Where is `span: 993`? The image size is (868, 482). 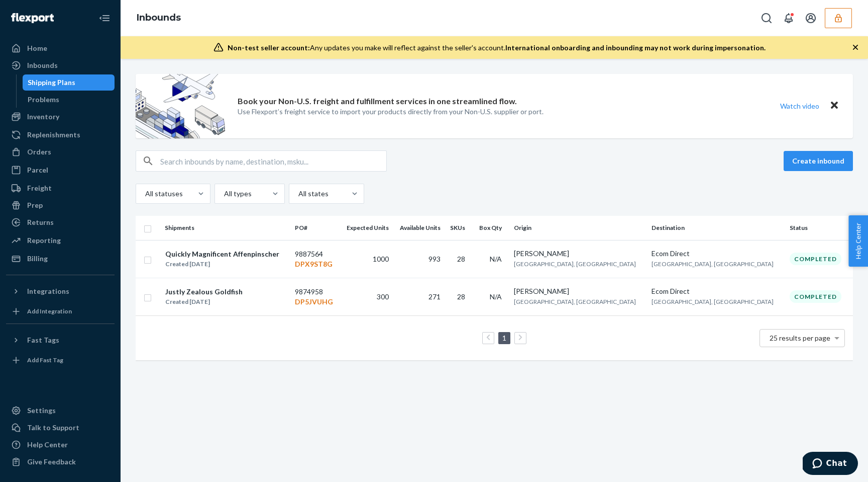 span: 993 is located at coordinates (435, 258).